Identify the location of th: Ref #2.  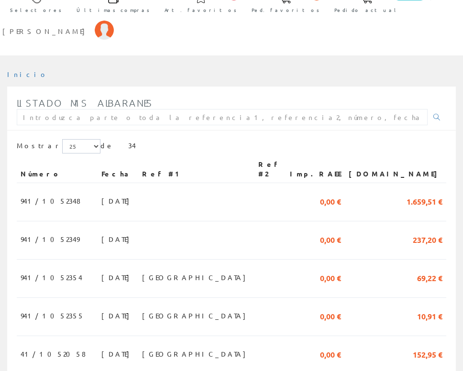
(268, 169).